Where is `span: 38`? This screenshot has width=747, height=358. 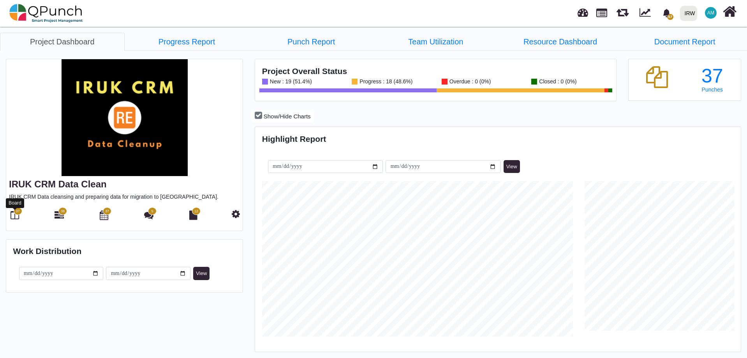 span: 38 is located at coordinates (63, 211).